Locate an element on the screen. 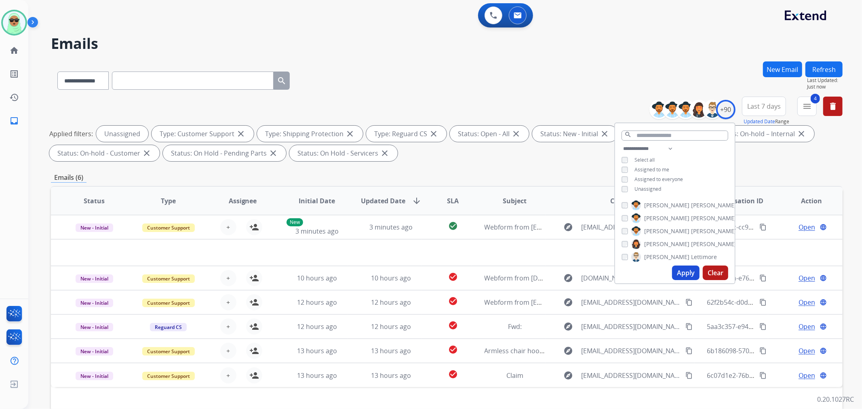  span: 6c07d1e2-76be-4b73-8174-b2bee5f629d6 is located at coordinates (769, 375).